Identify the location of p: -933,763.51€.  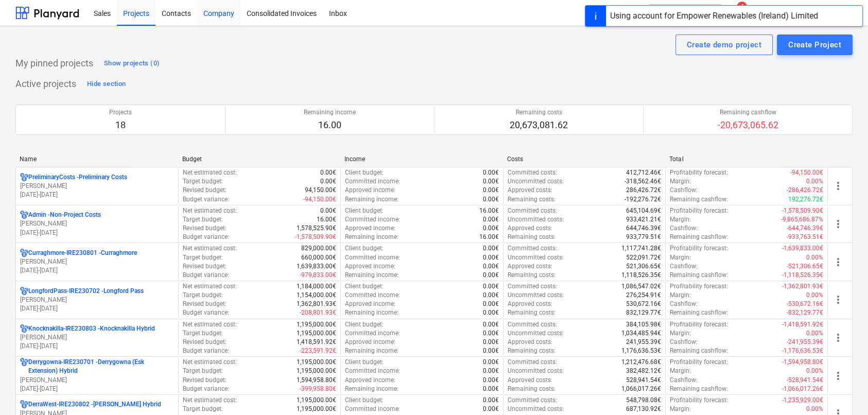
(805, 237).